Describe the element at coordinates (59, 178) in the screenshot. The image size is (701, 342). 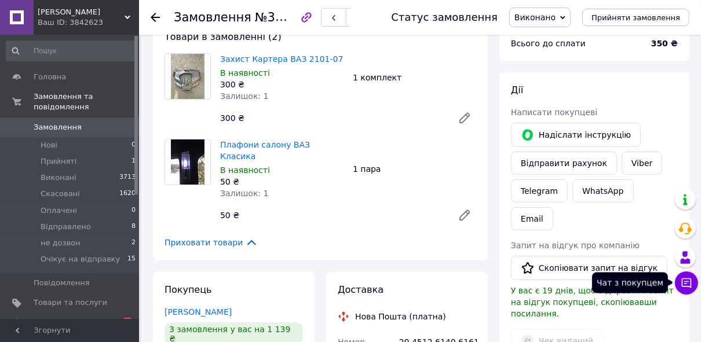
I see `span: Виконані` at that location.